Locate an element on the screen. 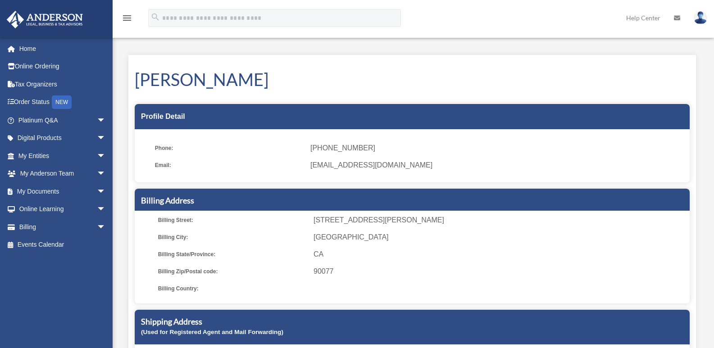 The width and height of the screenshot is (714, 348). i: menu is located at coordinates (127, 18).